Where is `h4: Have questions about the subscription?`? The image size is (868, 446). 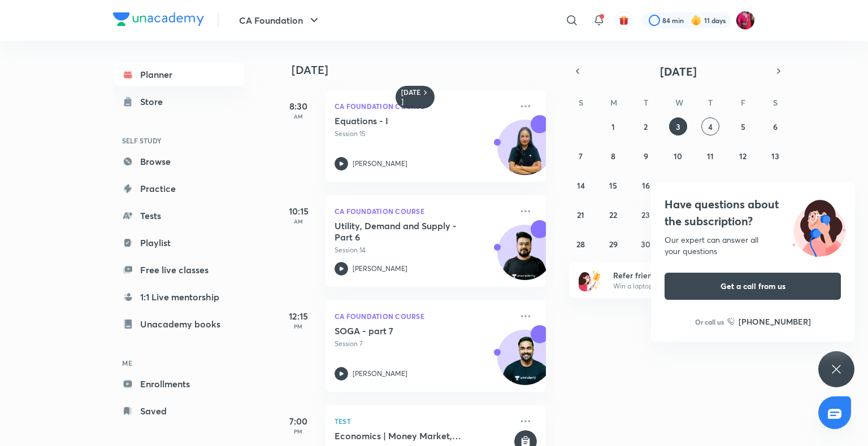
h4: Have questions about the subscription? is located at coordinates (752, 213).